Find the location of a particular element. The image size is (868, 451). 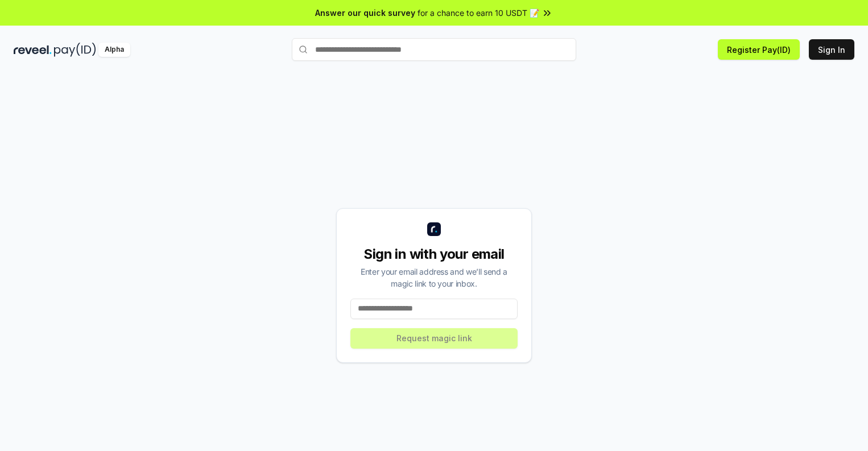

img: reveel_dark is located at coordinates (32, 49).